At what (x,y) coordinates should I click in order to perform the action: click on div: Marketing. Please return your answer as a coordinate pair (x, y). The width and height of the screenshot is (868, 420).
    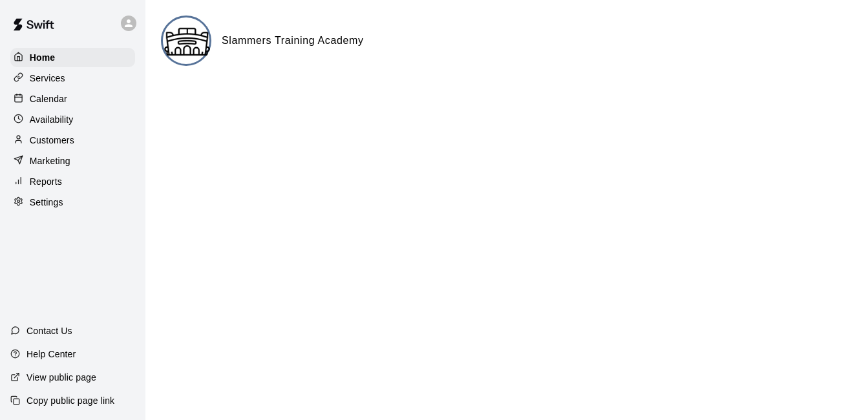
    Looking at the image, I should click on (72, 161).